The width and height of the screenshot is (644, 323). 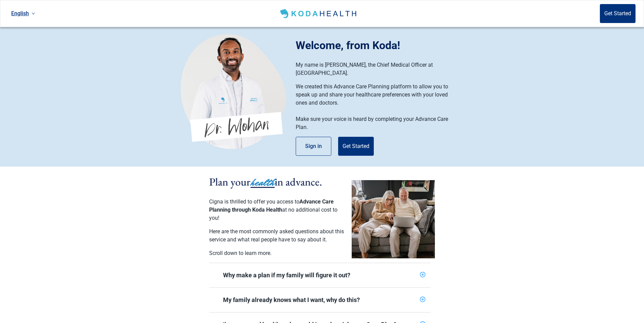 What do you see at coordinates (277, 236) in the screenshot?
I see `p: Here are the most commonly asked questions about this service and what real people have to say ab...` at bounding box center [277, 236].